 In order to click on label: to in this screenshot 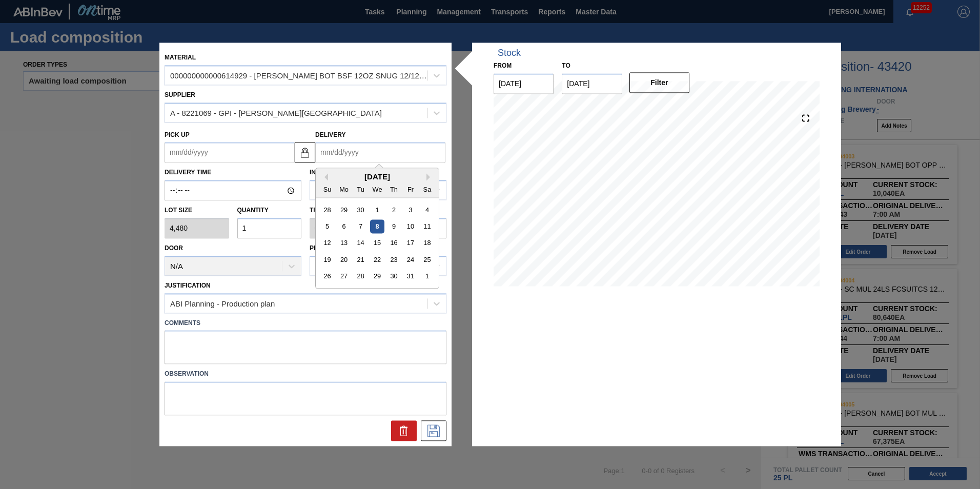, I will do `click(566, 66)`.